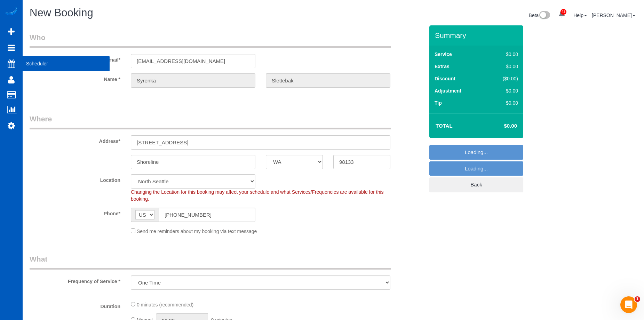  What do you see at coordinates (545, 15) in the screenshot?
I see `img: New interface` at bounding box center [545, 15].